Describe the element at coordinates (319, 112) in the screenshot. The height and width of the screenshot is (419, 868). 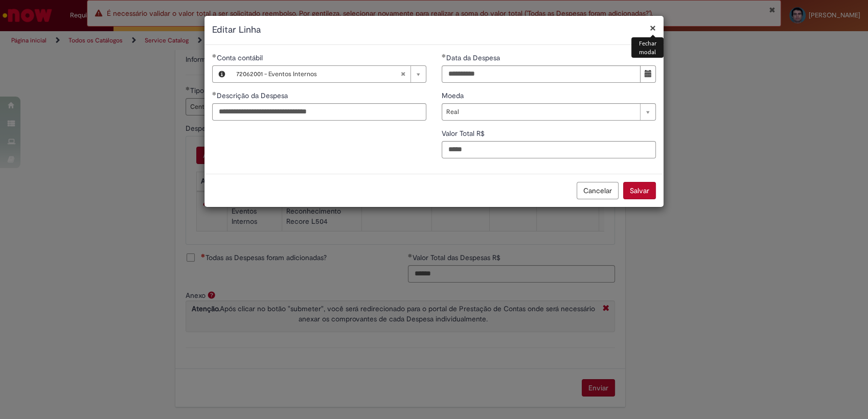
I see `input: Descrição da Despesa` at that location.